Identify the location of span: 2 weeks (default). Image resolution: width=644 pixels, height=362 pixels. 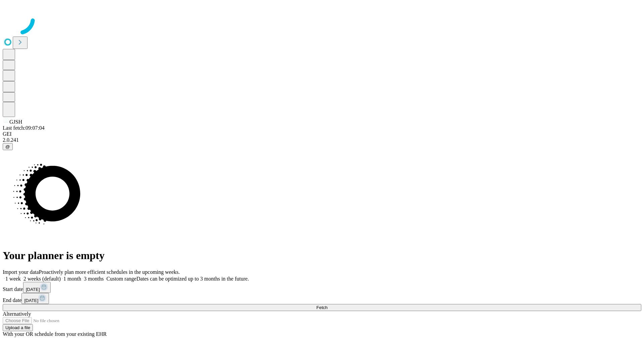
(42, 279).